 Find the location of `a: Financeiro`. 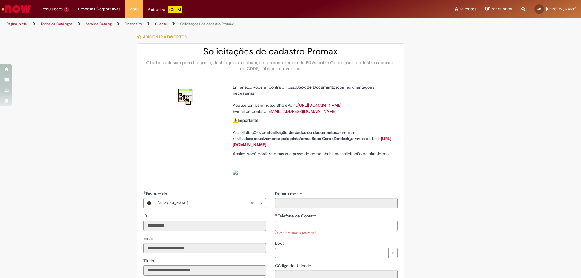

a: Financeiro is located at coordinates (133, 24).